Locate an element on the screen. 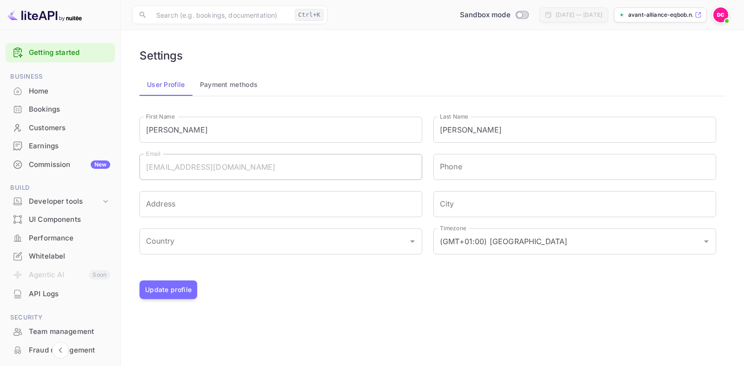 This screenshot has width=744, height=366. input: Address is located at coordinates (281, 204).